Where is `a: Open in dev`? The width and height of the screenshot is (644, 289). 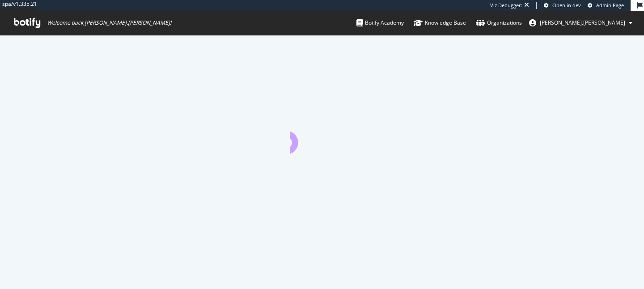
a: Open in dev is located at coordinates (562, 6).